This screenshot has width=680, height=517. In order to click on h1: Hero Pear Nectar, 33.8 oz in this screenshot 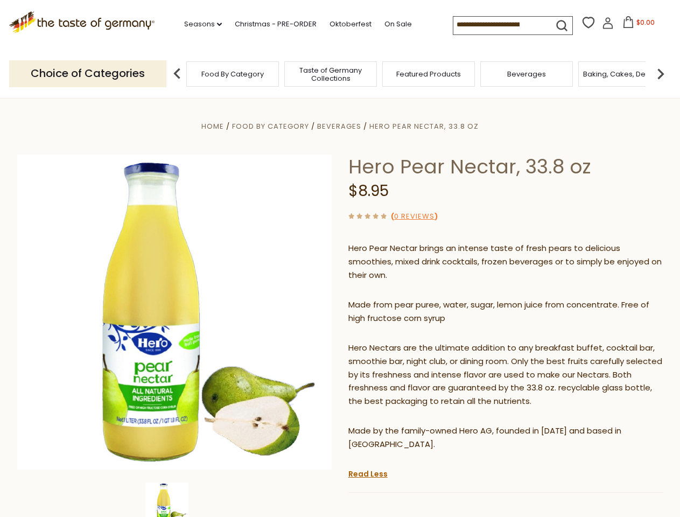, I will do `click(505, 166)`.